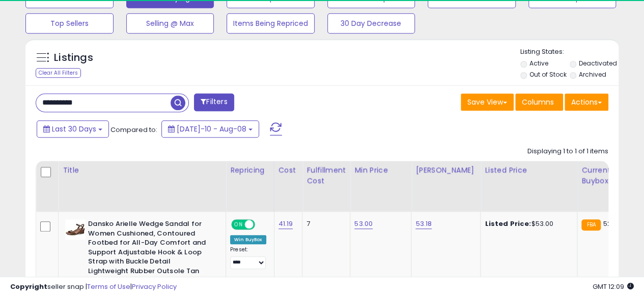 The image size is (644, 297). Describe the element at coordinates (214, 103) in the screenshot. I see `button: Filters` at that location.